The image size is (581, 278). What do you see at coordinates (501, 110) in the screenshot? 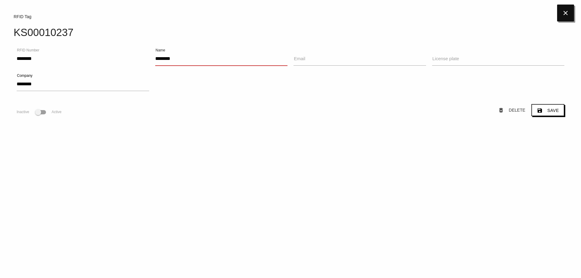
I see `i: delete_forever` at bounding box center [501, 110].